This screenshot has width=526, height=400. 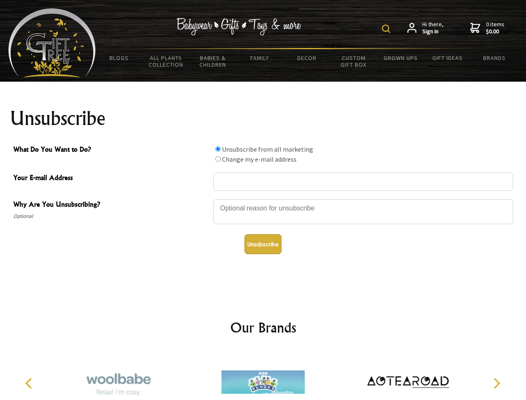 I want to click on a: Babies & Children, so click(x=213, y=61).